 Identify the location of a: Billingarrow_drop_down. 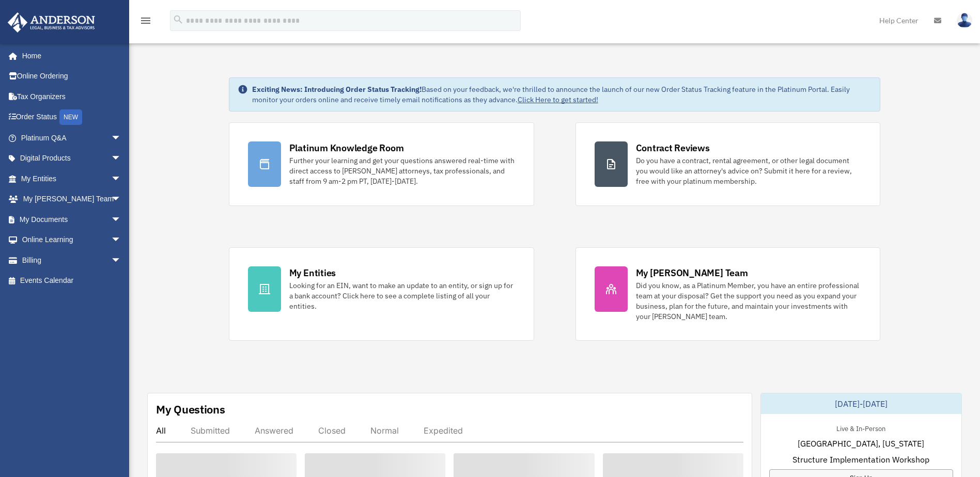
(72, 260).